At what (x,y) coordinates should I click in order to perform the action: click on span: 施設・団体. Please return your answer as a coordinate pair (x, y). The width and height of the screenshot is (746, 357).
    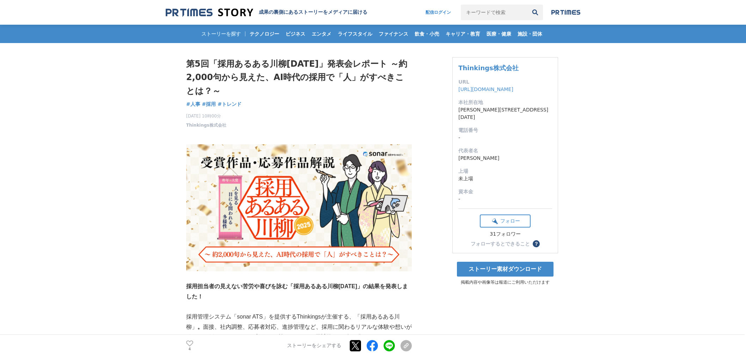
    Looking at the image, I should click on (530, 34).